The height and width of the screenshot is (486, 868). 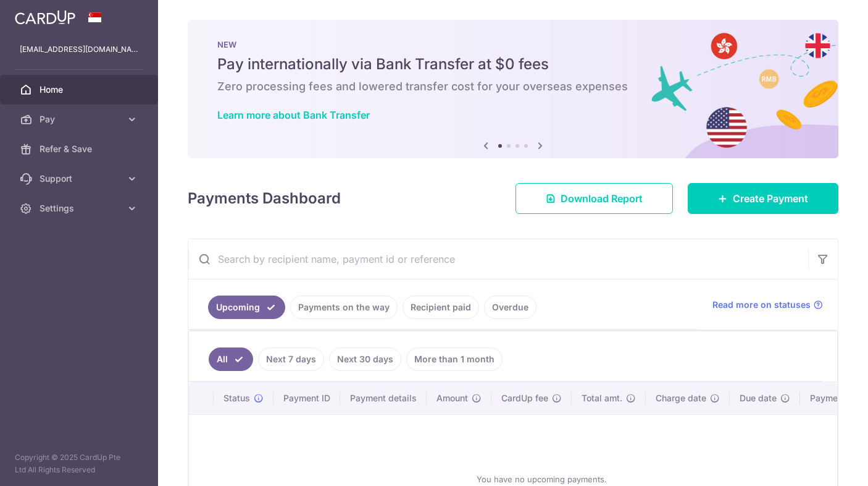 I want to click on a: All, so click(x=231, y=359).